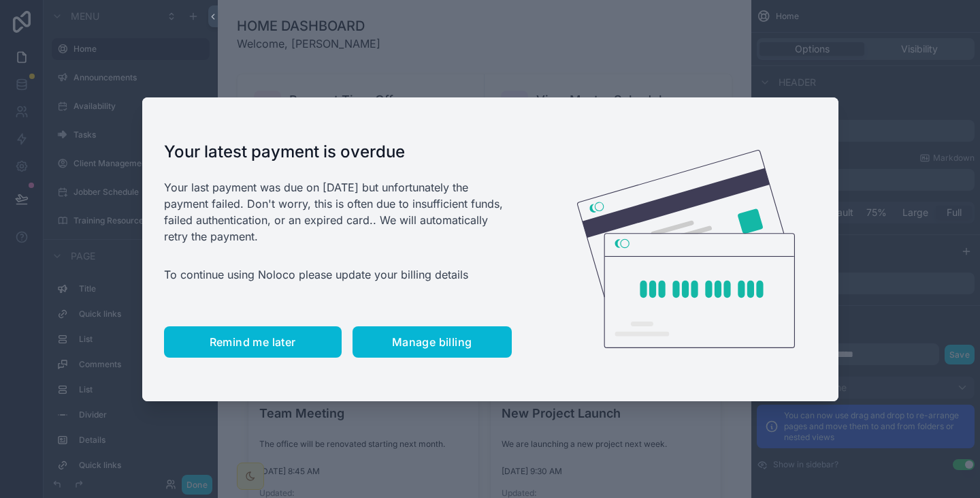  I want to click on img: Credit card illustration, so click(686, 249).